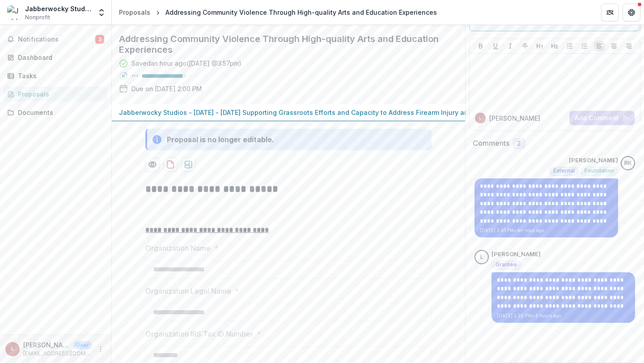 The width and height of the screenshot is (644, 363). What do you see at coordinates (37, 17) in the screenshot?
I see `span: Nonprofit` at bounding box center [37, 17].